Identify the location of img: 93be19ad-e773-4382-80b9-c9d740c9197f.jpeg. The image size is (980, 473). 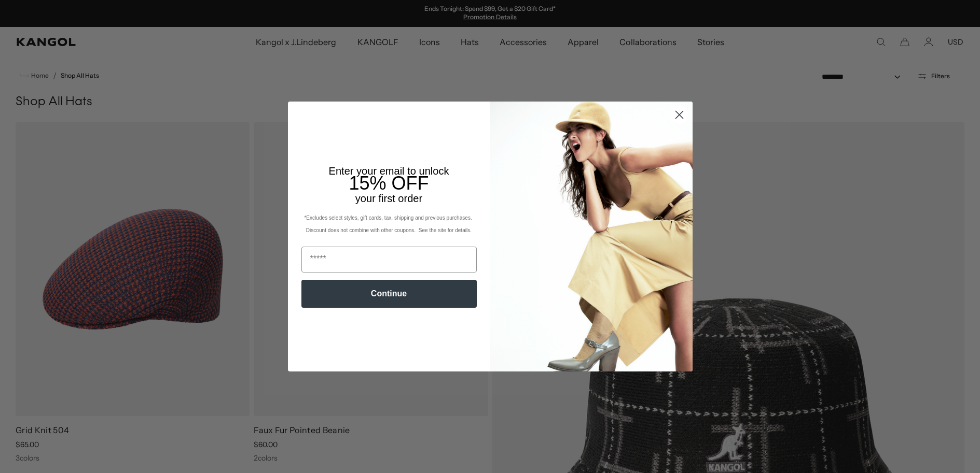
(591, 236).